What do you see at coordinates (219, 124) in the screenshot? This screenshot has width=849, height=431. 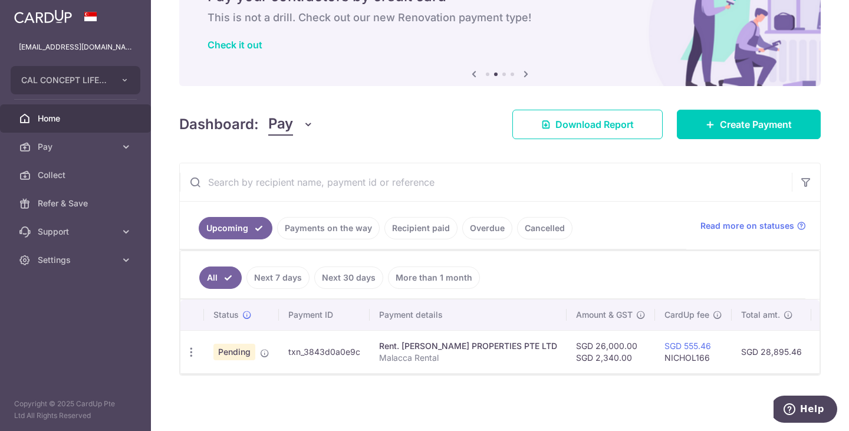 I see `h4: Dashboard:` at bounding box center [219, 124].